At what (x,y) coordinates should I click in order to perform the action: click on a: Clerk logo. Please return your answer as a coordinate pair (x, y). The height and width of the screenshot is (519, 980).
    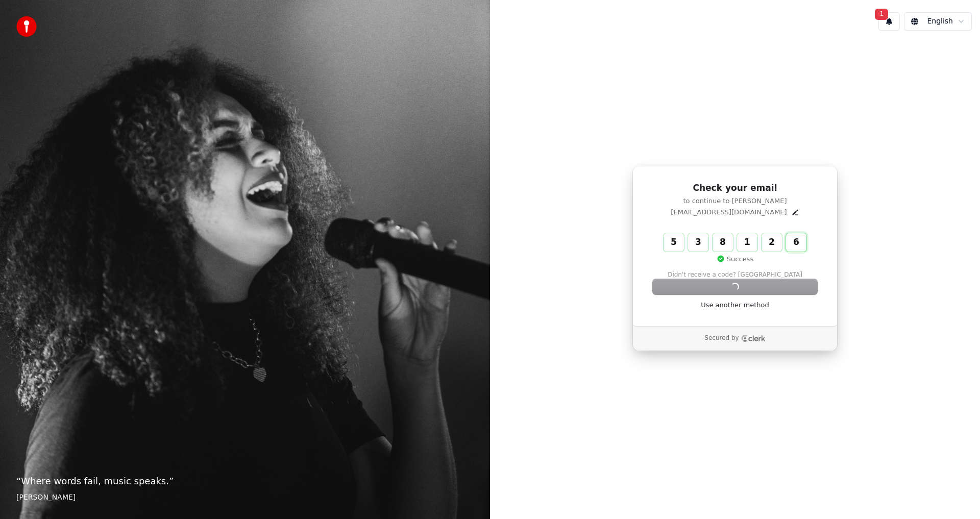
    Looking at the image, I should click on (753, 338).